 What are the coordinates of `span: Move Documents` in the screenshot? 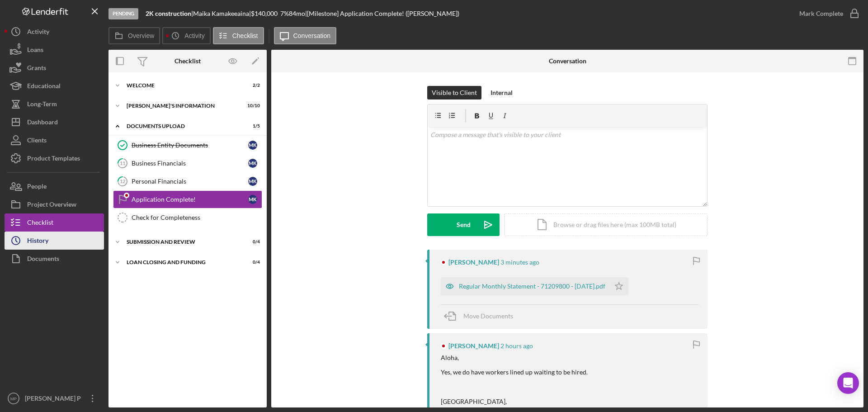 It's located at (488, 316).